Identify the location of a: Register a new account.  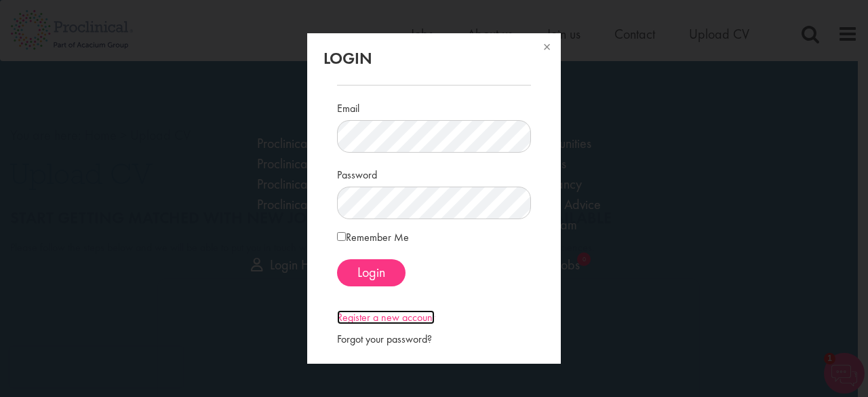
(386, 317).